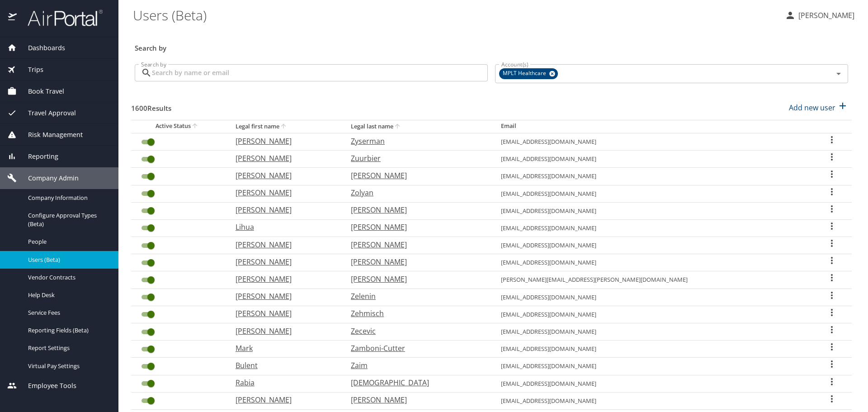 The width and height of the screenshot is (868, 412). Describe the element at coordinates (48, 178) in the screenshot. I see `span: Company Admin` at that location.